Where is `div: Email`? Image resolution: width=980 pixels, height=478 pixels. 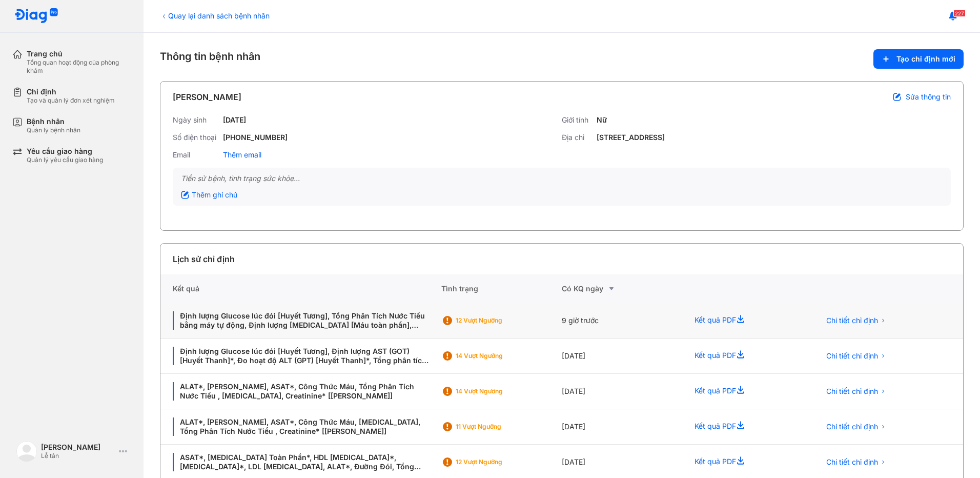
div: Email is located at coordinates (196, 155).